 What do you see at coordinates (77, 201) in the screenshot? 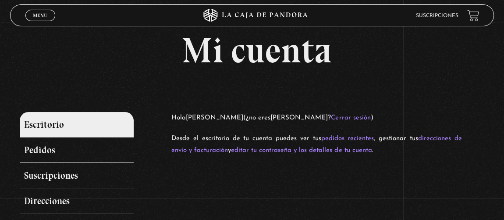
I see `a: Direcciones` at bounding box center [77, 201].